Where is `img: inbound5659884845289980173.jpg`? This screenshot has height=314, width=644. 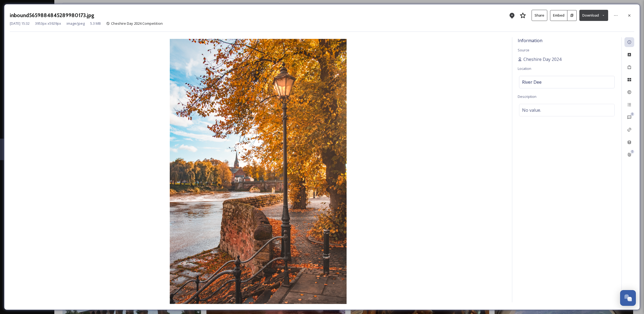 img: inbound5659884845289980173.jpg is located at coordinates (258, 171).